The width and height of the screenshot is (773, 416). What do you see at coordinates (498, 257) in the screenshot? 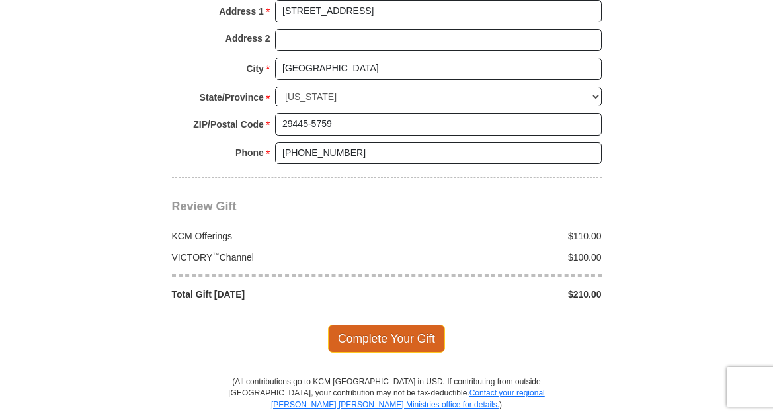
I see `div: $100.00` at bounding box center [498, 257].